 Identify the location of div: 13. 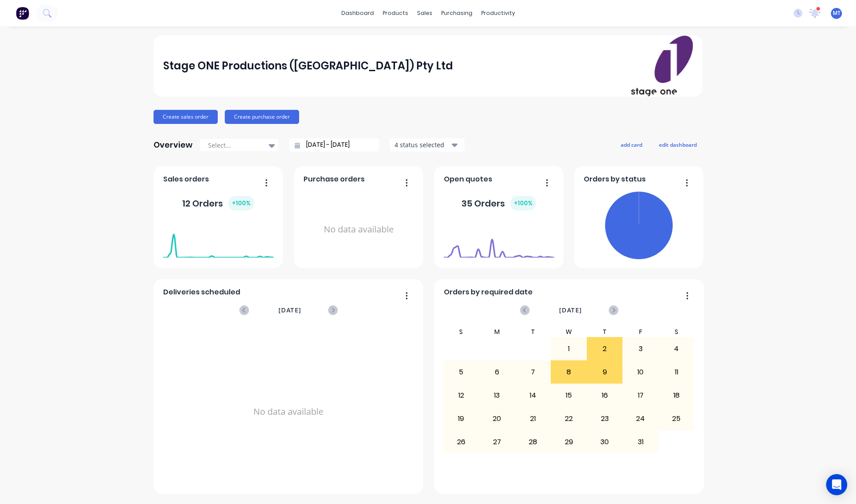
(497, 396).